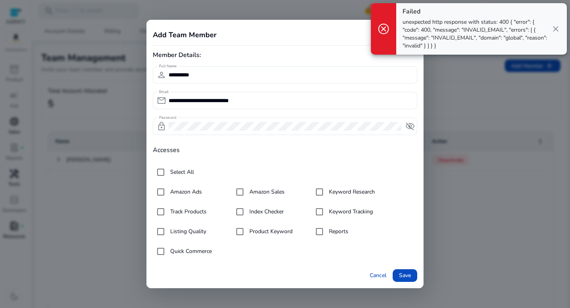 The image size is (570, 308). Describe the element at coordinates (266, 211) in the screenshot. I see `label: Index Checker` at that location.